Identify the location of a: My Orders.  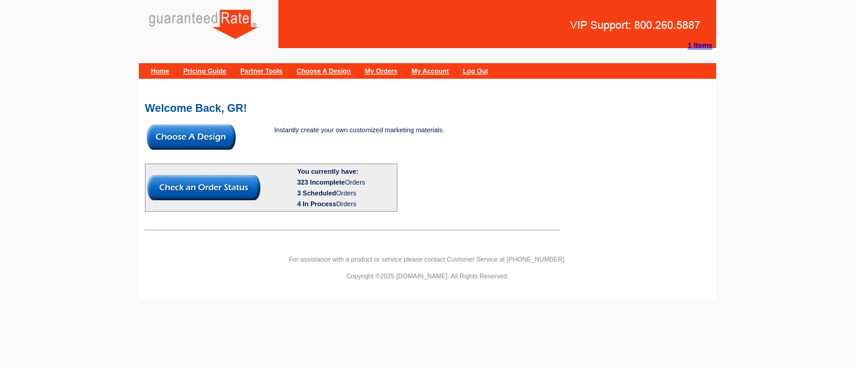
(381, 71).